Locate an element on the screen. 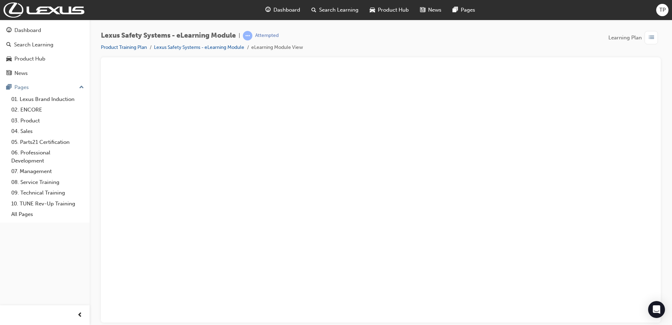 This screenshot has width=672, height=325. button: Learning Plan is located at coordinates (635, 38).